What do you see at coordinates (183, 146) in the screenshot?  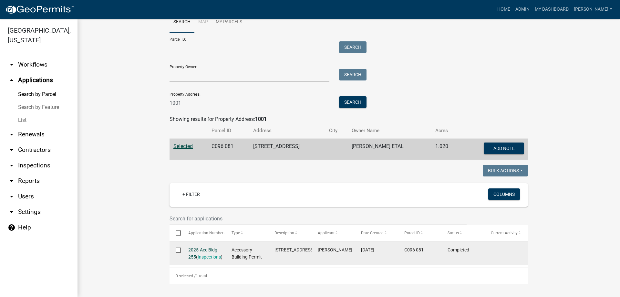 I see `span: Selected` at bounding box center [183, 146].